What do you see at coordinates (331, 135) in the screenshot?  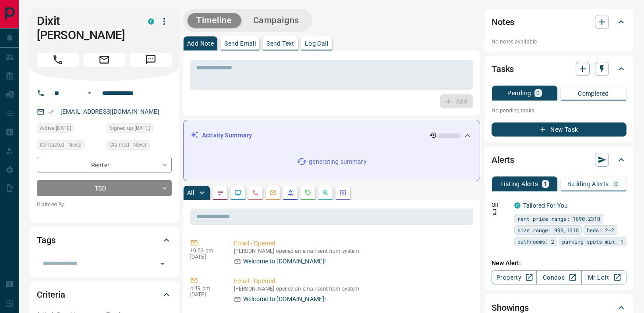 I see `div: Activity Summary` at bounding box center [331, 135].